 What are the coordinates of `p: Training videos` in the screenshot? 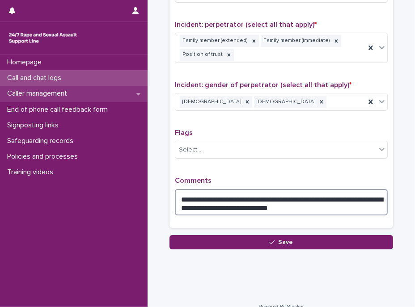 It's located at (32, 172).